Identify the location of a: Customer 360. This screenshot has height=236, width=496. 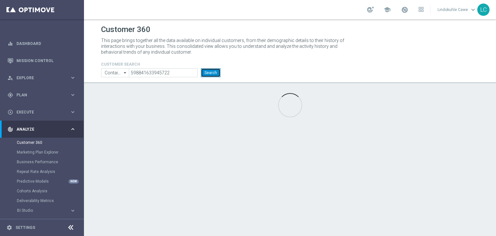
(42, 143).